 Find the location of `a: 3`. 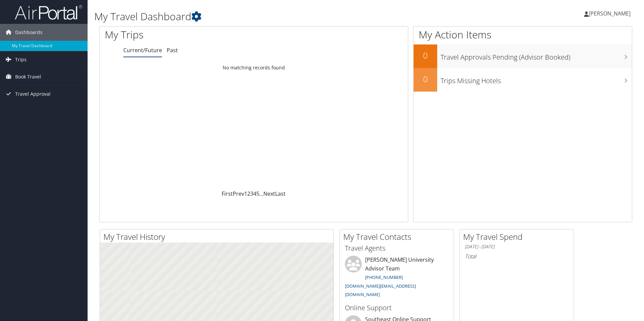

a: 3 is located at coordinates (251, 194).